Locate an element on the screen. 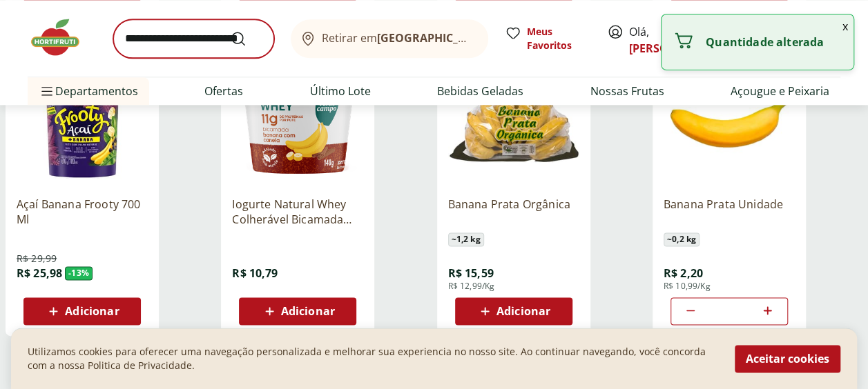 This screenshot has height=389, width=868. a: Bebidas Geladas is located at coordinates (480, 91).